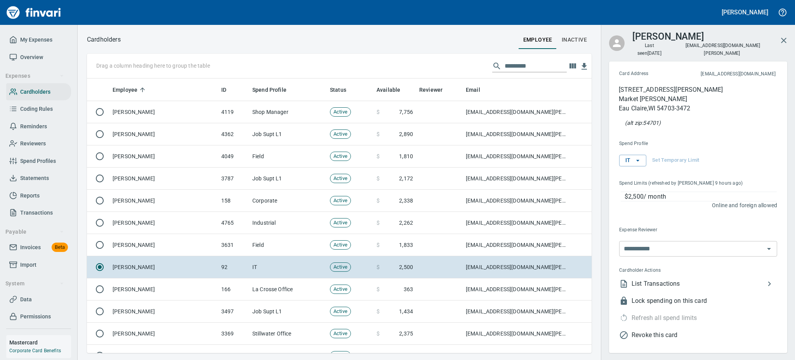 This screenshot has width=795, height=360. I want to click on button: Set Temporary Limit, so click(676, 160).